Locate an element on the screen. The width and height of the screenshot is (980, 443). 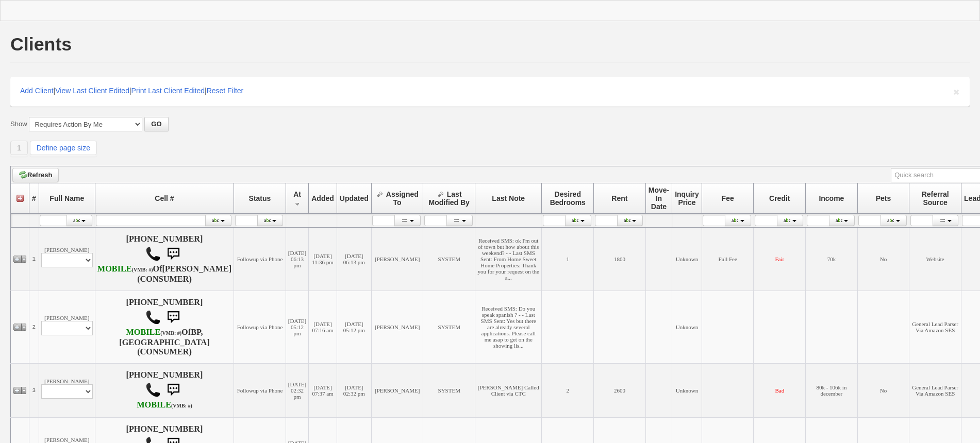
span: Inquiry Price is located at coordinates (686, 198).